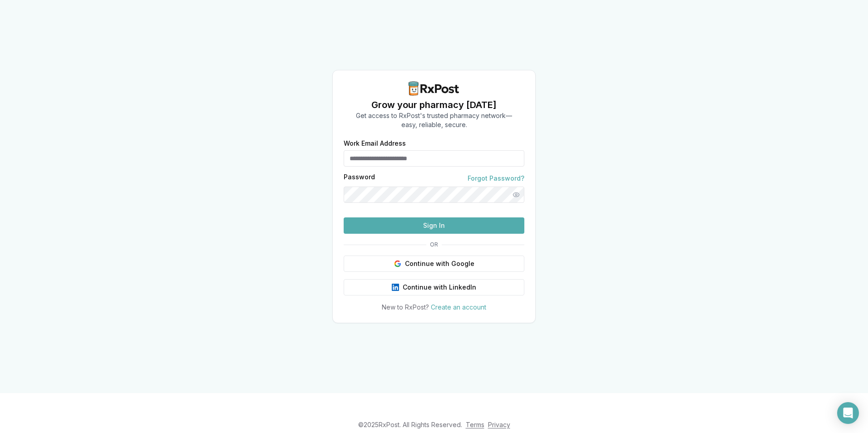  I want to click on label: Work Email Address, so click(434, 143).